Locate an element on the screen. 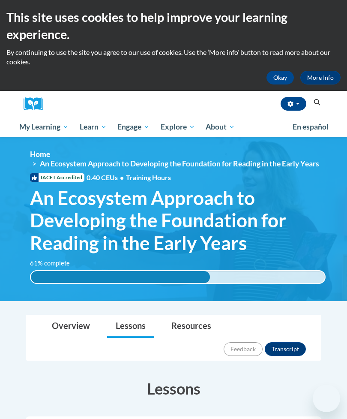 This screenshot has height=419, width=347. h3: Lessons is located at coordinates (174, 389).